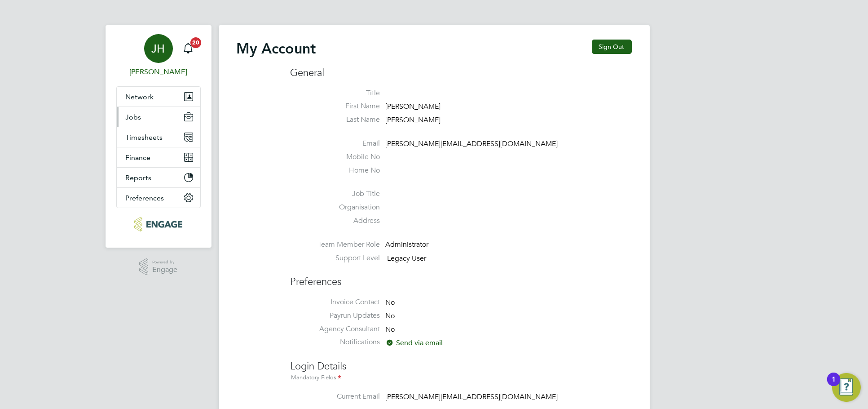 The height and width of the screenshot is (409, 868). Describe the element at coordinates (159, 136) in the screenshot. I see `nav: Main navigation` at that location.